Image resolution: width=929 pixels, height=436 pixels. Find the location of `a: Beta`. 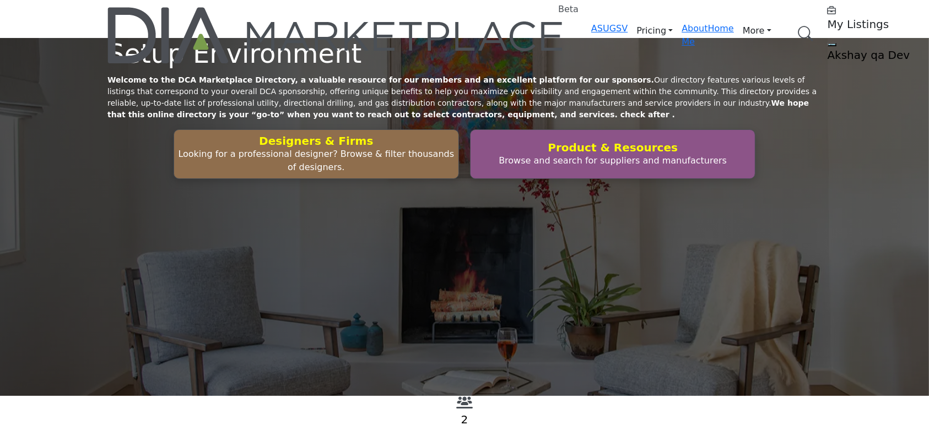

a: Beta is located at coordinates (336, 35).